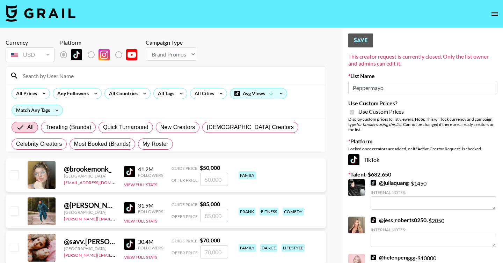  Describe the element at coordinates (170, 76) in the screenshot. I see `input: Search by User Name` at that location.